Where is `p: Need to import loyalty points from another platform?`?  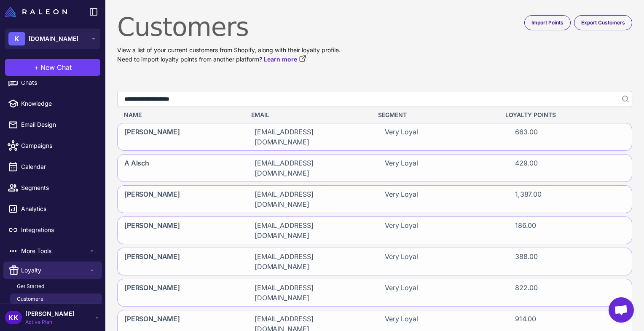
p: Need to import loyalty points from another platform? is located at coordinates (375, 60).